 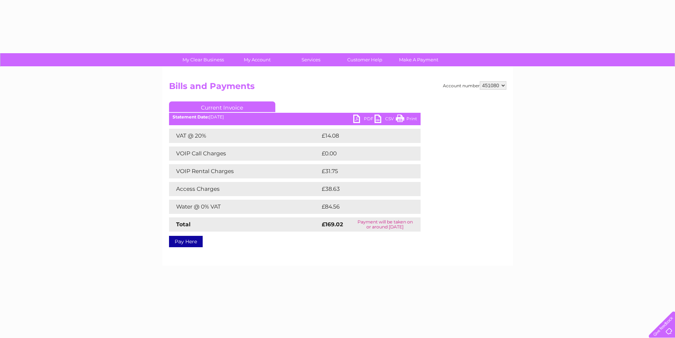 What do you see at coordinates (191, 117) in the screenshot?
I see `b: Statement Date:` at bounding box center [191, 117].